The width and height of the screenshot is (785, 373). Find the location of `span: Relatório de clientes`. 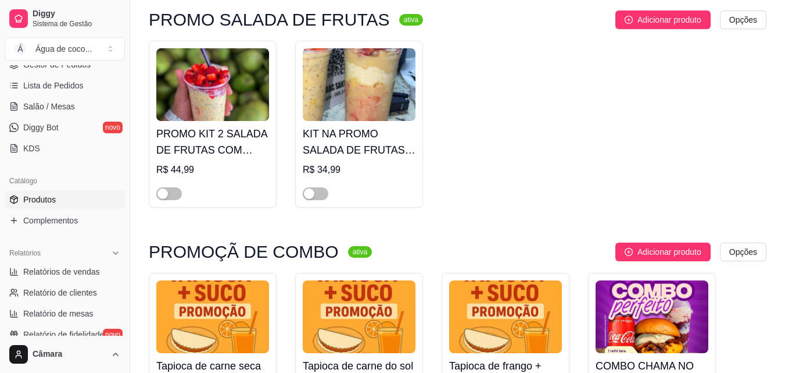

span: Relatório de clientes is located at coordinates (60, 292).